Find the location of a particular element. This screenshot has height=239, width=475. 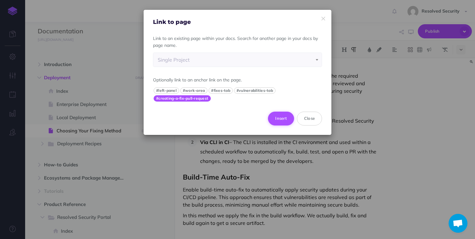

div: Single Project is located at coordinates (238, 60).